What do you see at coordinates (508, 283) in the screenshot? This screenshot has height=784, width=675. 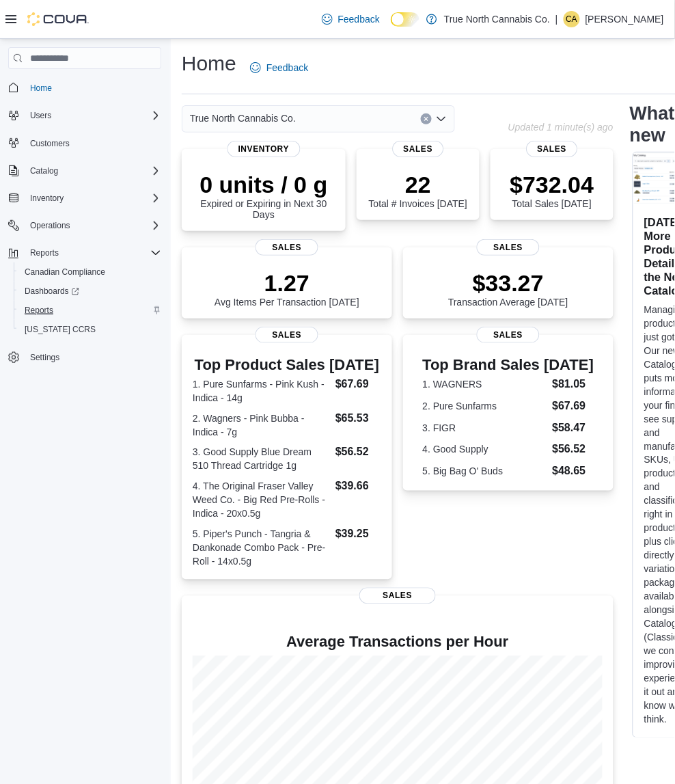 I see `p: $33.27` at bounding box center [508, 283].